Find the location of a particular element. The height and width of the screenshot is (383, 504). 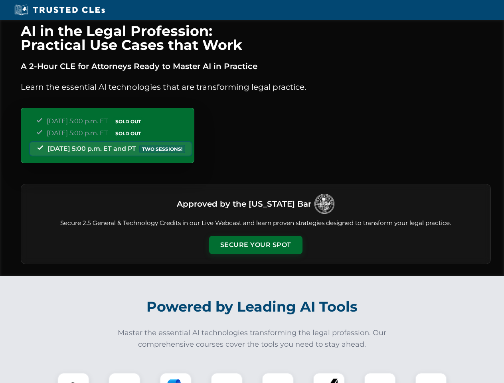

h2: Powered by Leading AI Tools is located at coordinates (252, 307).